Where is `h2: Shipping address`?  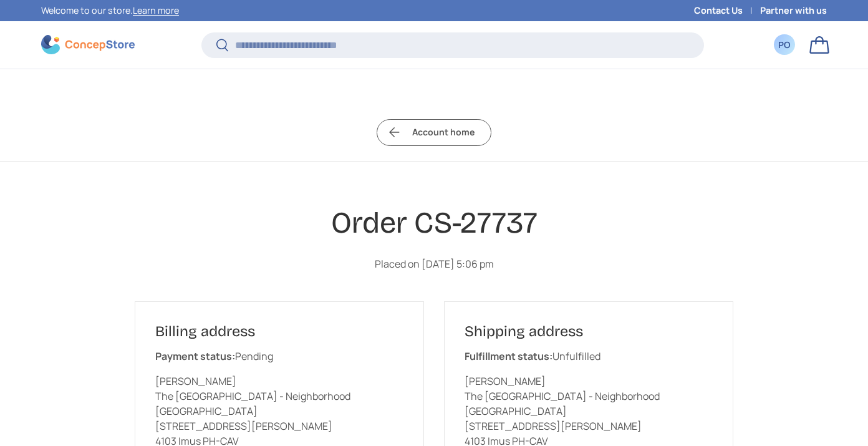
h2: Shipping address is located at coordinates (589, 332).